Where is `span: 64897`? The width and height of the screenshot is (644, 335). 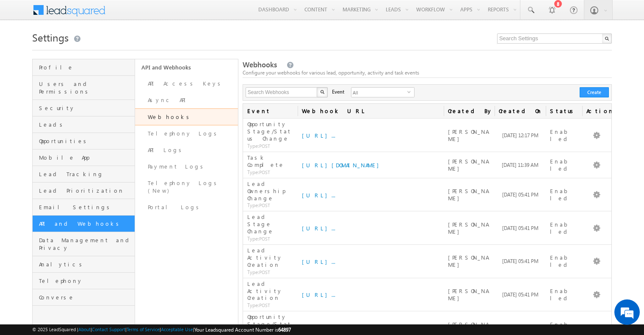 span: 64897 is located at coordinates (285, 330).